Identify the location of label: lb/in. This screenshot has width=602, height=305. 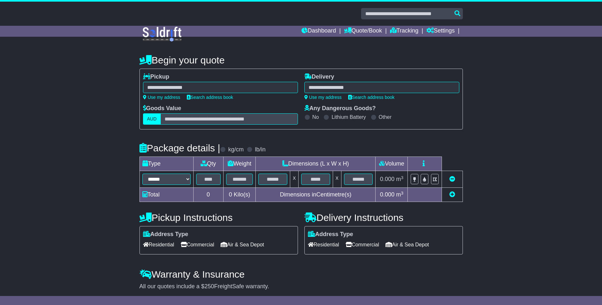
(260, 150).